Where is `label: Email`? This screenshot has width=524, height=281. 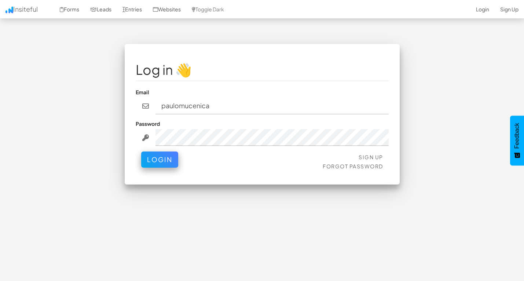 label: Email is located at coordinates (142, 92).